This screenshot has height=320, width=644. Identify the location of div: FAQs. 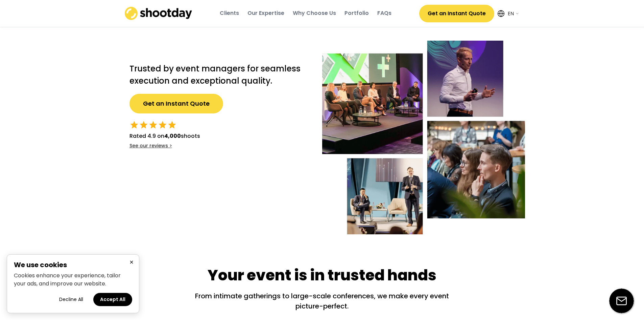
(384, 14).